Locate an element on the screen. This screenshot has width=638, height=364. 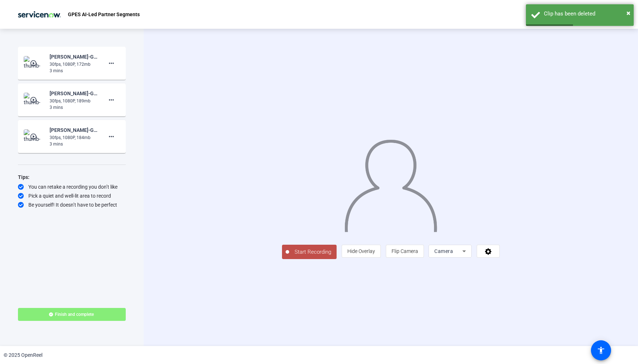
span: Finish and complete is located at coordinates (74, 314).